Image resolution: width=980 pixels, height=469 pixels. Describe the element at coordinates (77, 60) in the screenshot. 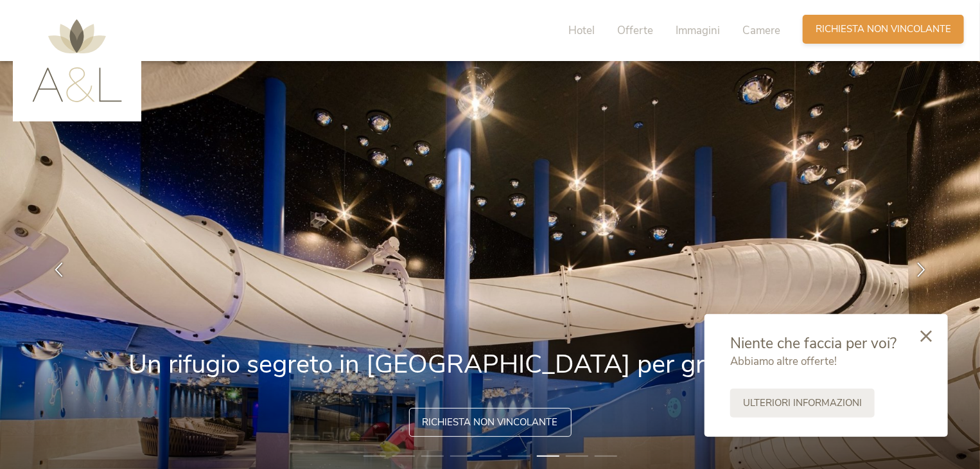

I see `img: AMONTI & LUNARIS Wellnessresort` at that location.